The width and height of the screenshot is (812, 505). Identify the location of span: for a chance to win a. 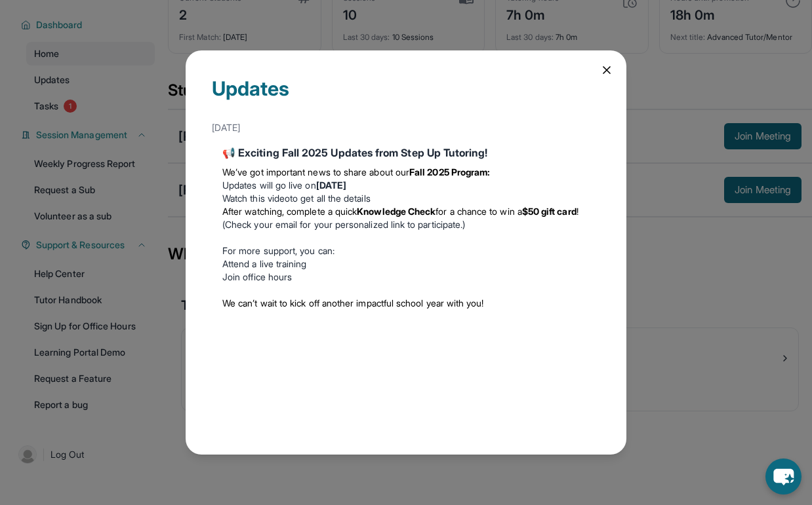
(478, 211).